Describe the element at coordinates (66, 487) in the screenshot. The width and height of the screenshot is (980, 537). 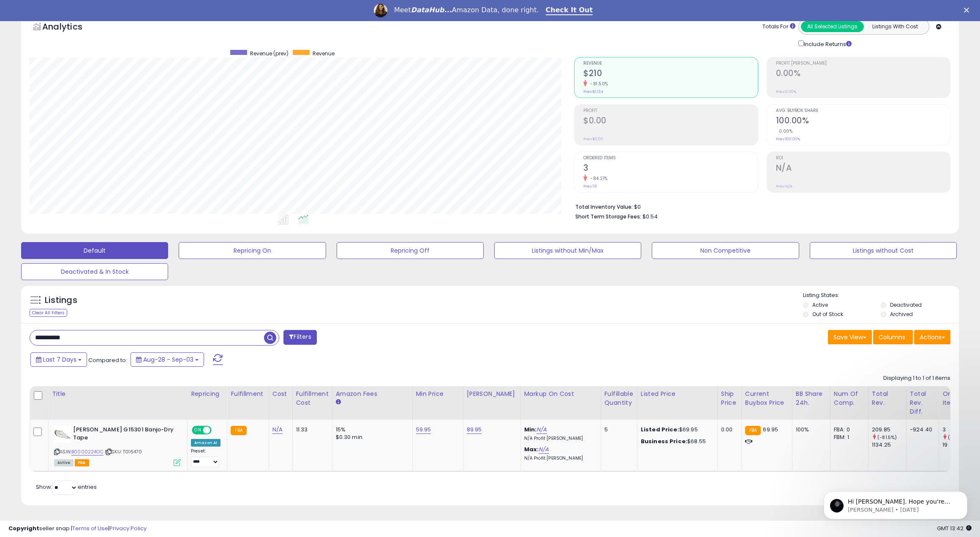
I see `span: Show: entries` at that location.